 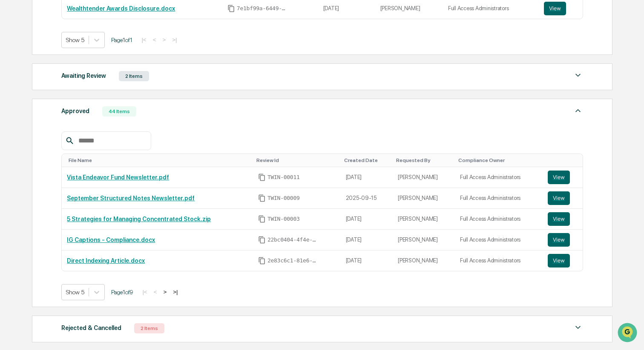 What do you see at coordinates (68, 77) in the screenshot?
I see `div: We're available if you need us!` at bounding box center [68, 77].